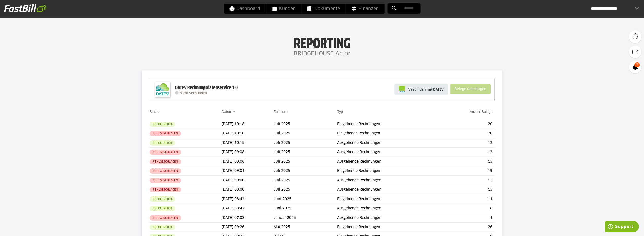 The width and height of the screenshot is (644, 236). Describe the element at coordinates (305, 218) in the screenshot. I see `td: Januar 2025` at that location.